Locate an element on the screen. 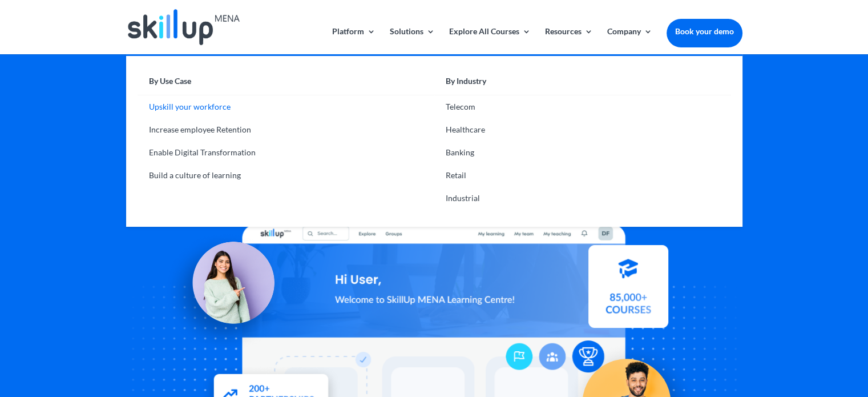 The image size is (868, 397). a: Enable Digital Transformation is located at coordinates (286, 153).